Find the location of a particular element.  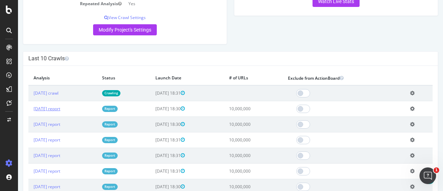

th: Exclude from ActionBoard is located at coordinates (326, 78).